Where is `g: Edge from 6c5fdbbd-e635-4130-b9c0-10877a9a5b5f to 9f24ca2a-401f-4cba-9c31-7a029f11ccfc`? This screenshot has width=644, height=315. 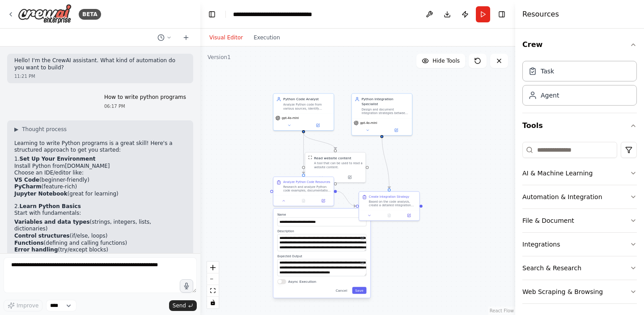
g: Edge from 6c5fdbbd-e635-4130-b9c0-10877a9a5b5f to 9f24ca2a-401f-4cba-9c31-7a029f11ccfc is located at coordinates (303, 153).